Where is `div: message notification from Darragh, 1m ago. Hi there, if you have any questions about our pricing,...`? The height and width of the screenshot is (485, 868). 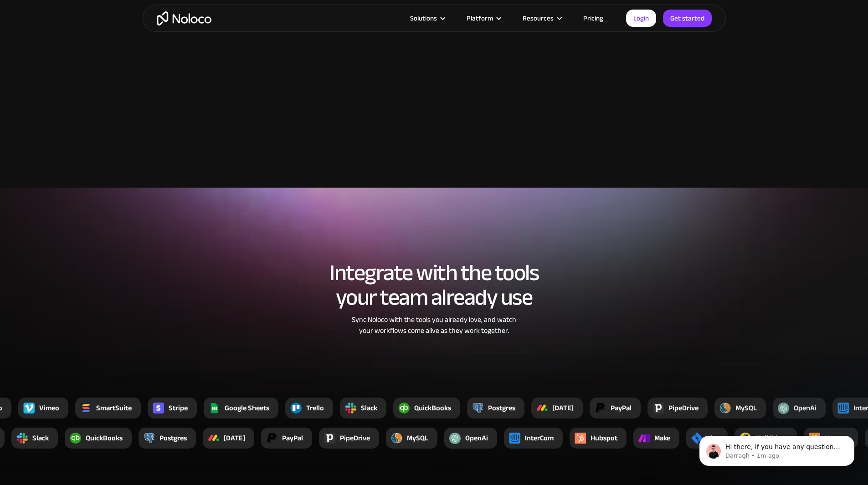 div: message notification from Darragh, 1m ago. Hi there, if you have any questions about our pricing,... is located at coordinates (91, 34).